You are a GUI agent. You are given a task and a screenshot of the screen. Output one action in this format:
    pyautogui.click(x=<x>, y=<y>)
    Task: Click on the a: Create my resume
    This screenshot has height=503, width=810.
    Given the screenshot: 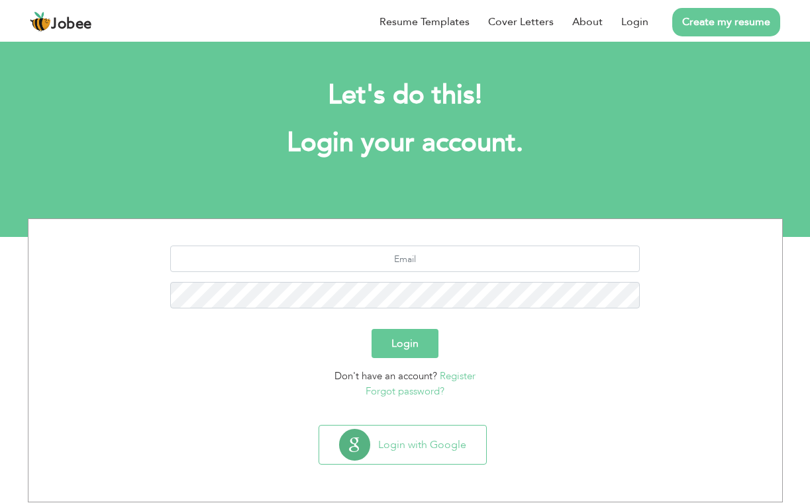 What is the action you would take?
    pyautogui.click(x=726, y=22)
    